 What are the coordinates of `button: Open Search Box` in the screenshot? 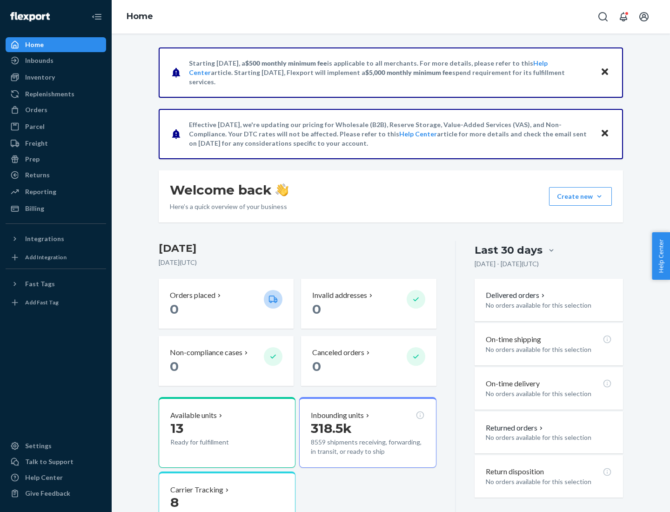 It's located at (603, 17).